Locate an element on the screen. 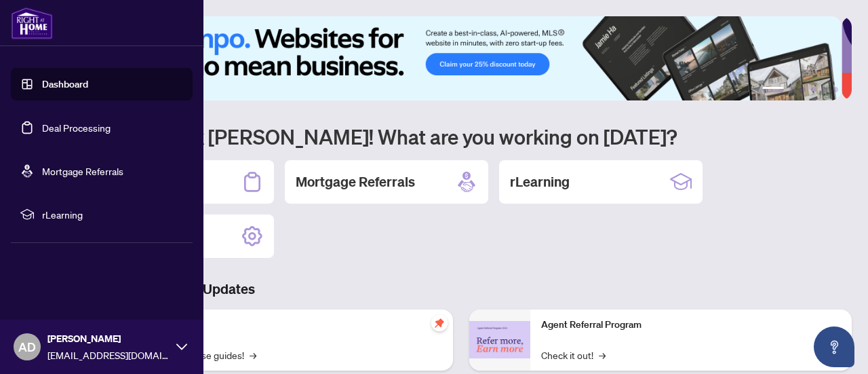  button: 5 is located at coordinates (825, 90).